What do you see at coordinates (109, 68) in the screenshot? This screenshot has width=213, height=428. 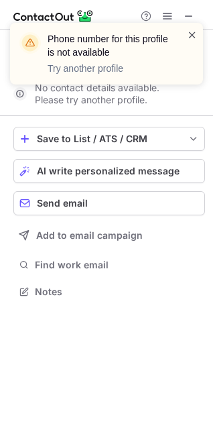 I see `p: Try another profile` at bounding box center [109, 68].